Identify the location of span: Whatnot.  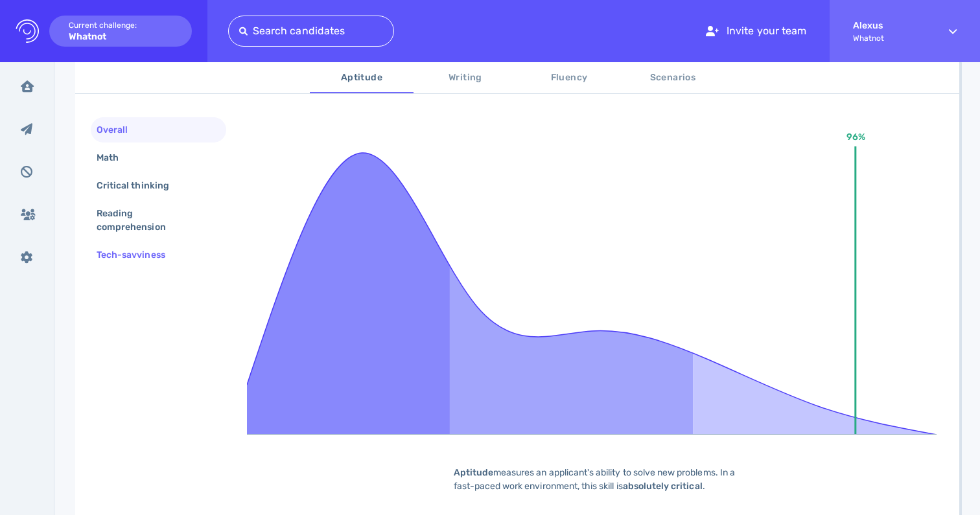
(889, 38).